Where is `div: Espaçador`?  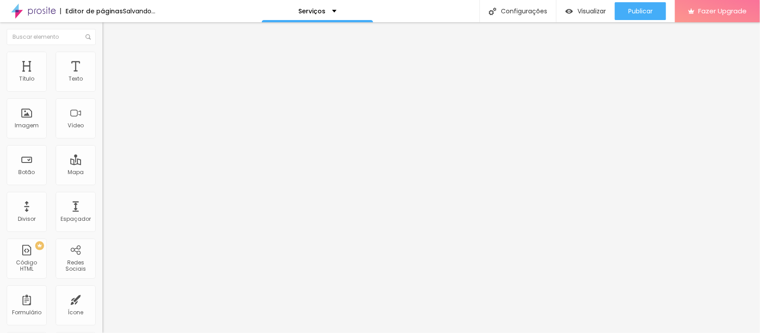
div: Espaçador is located at coordinates (76, 219).